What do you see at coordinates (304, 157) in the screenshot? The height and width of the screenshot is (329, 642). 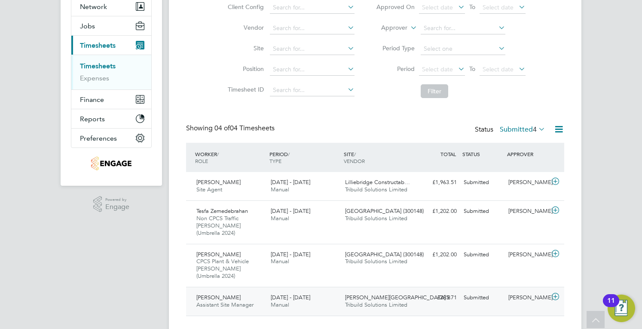 I see `div: PERIOD` at bounding box center [304, 157].